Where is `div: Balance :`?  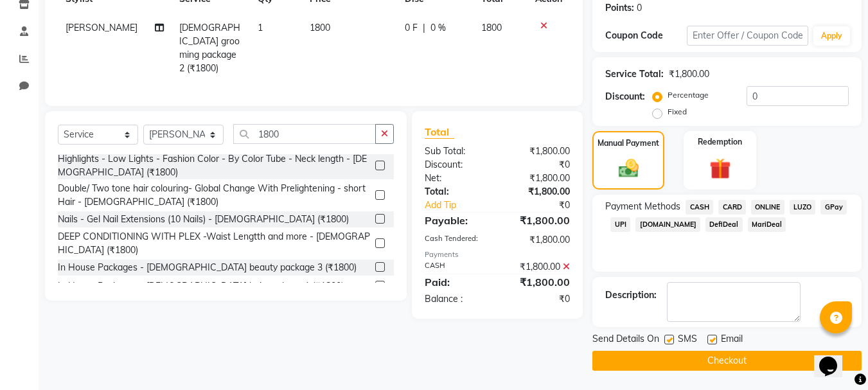 div: Balance : is located at coordinates (456, 299).